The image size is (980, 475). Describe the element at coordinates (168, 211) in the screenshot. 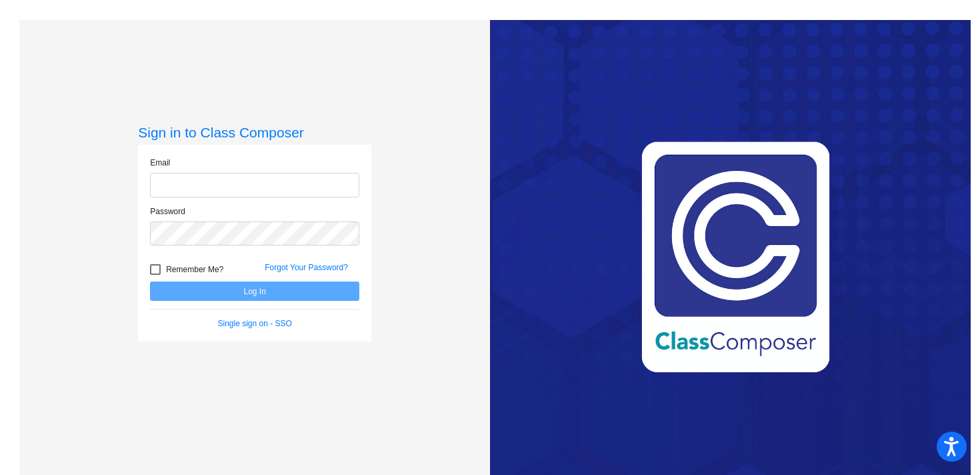

I see `label: Password` at that location.